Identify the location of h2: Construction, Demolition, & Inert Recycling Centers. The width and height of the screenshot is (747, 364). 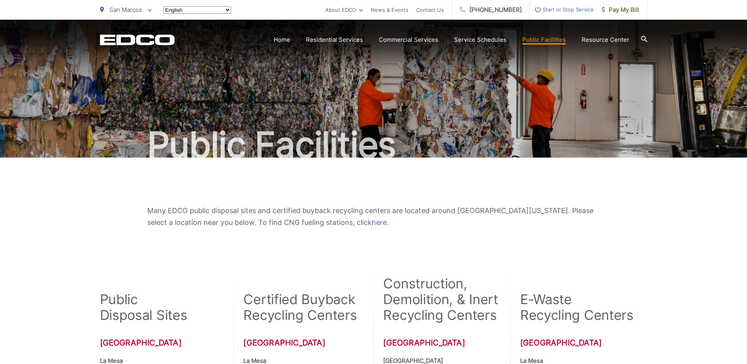
(442, 299).